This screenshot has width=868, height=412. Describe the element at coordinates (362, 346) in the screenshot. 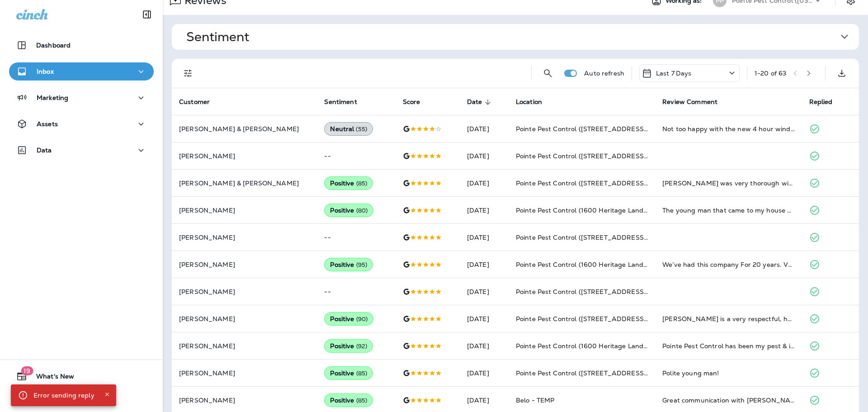

I see `span: ( 92 )` at that location.